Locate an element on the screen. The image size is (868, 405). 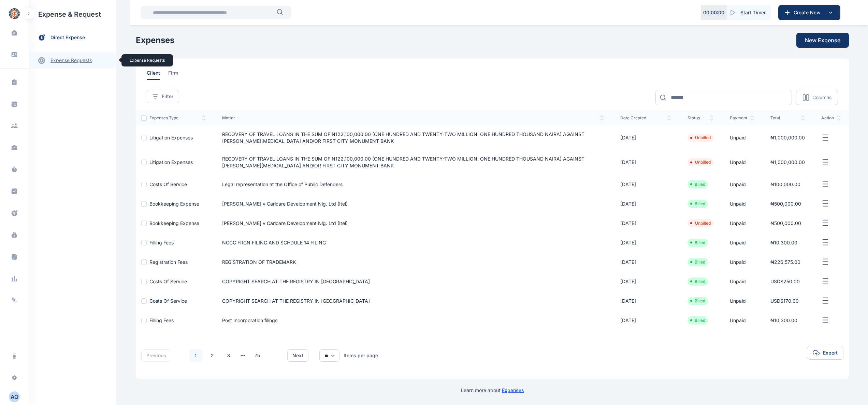
button: Create New is located at coordinates (809, 13).